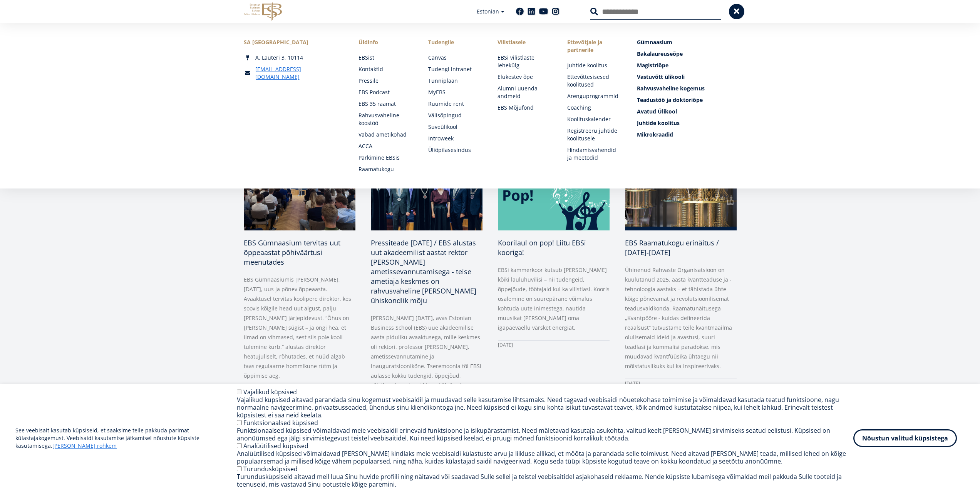 Image resolution: width=980 pixels, height=492 pixels. Describe the element at coordinates (292, 252) in the screenshot. I see `span: EBS Gümnaasium tervitas uut õppeaastat põhiväärtusi meenutades` at that location.